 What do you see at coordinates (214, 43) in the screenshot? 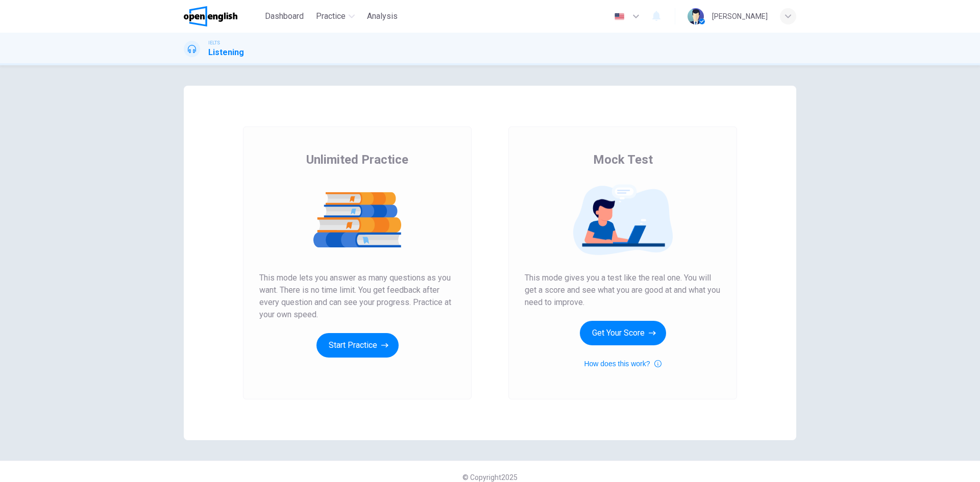
I see `span: IELTS` at bounding box center [214, 43].